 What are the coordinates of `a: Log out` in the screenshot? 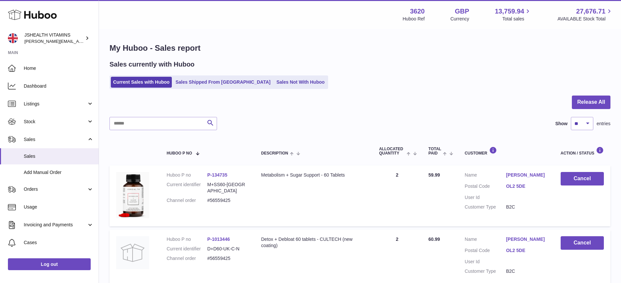 It's located at (49, 265).